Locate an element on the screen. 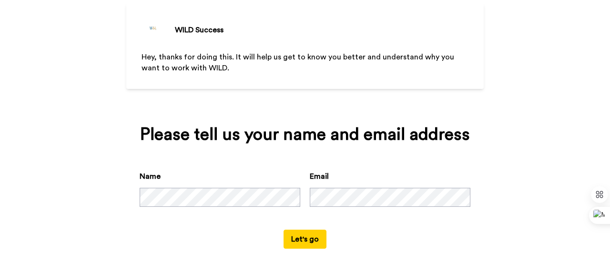 This screenshot has width=610, height=262. label: Email is located at coordinates (319, 177).